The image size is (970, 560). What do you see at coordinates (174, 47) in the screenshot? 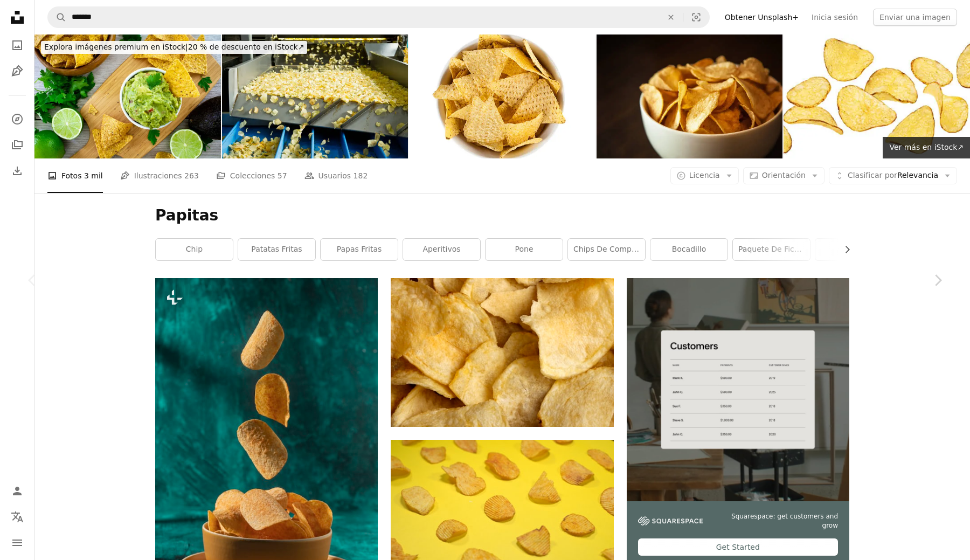
I see `span: 20 % de descuento en iStock ↗` at bounding box center [174, 47].